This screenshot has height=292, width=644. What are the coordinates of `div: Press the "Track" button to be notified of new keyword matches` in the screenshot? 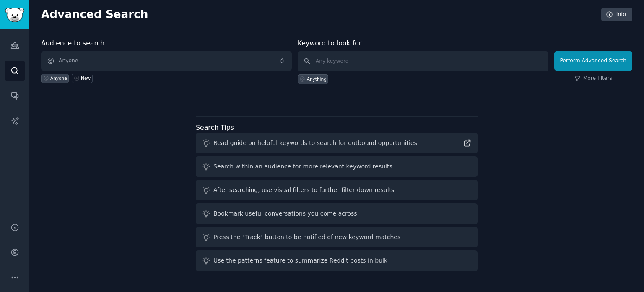 It's located at (307, 237).